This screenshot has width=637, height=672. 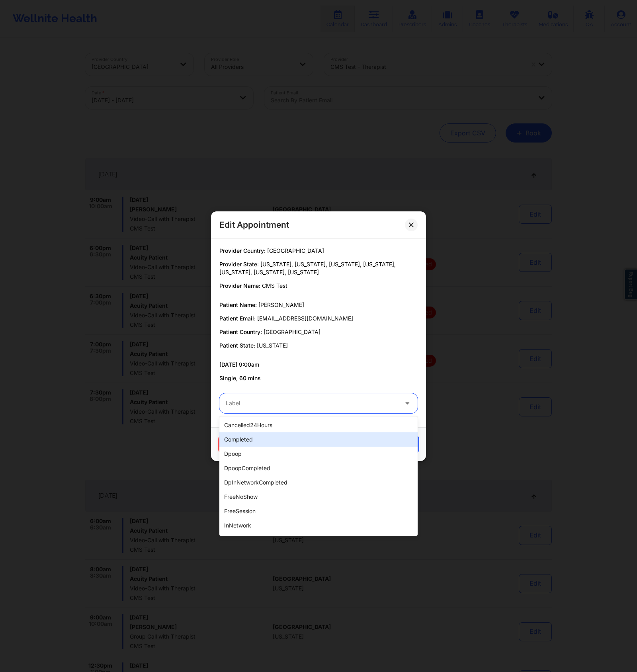 What do you see at coordinates (318, 425) in the screenshot?
I see `div: cancelled24Hours` at bounding box center [318, 425].